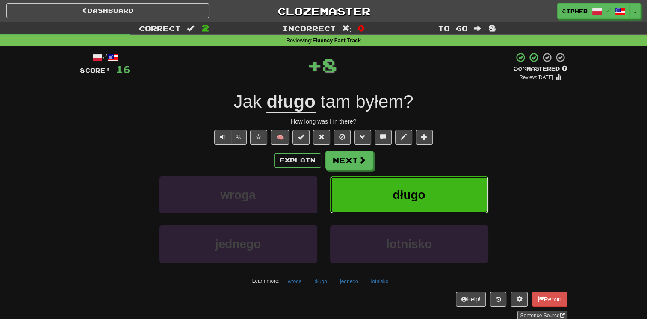 This screenshot has height=319, width=647. I want to click on button: Favorite sentence (alt+f), so click(259, 137).